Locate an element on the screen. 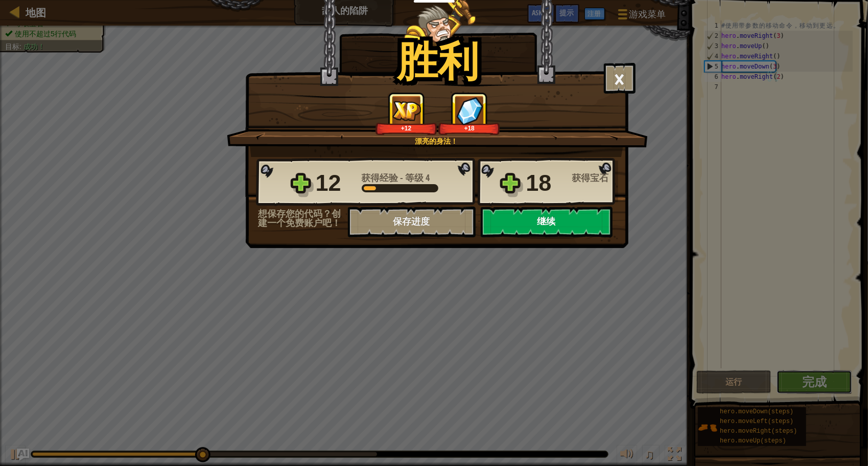 This screenshot has height=466, width=868. span: 等级 is located at coordinates (415, 178).